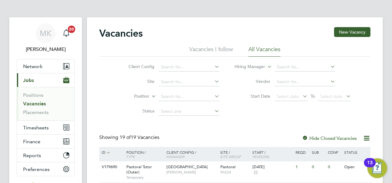  What do you see at coordinates (377, 168) in the screenshot?
I see `button: Open Resource Center, 13 new notifications` at bounding box center [377, 168].